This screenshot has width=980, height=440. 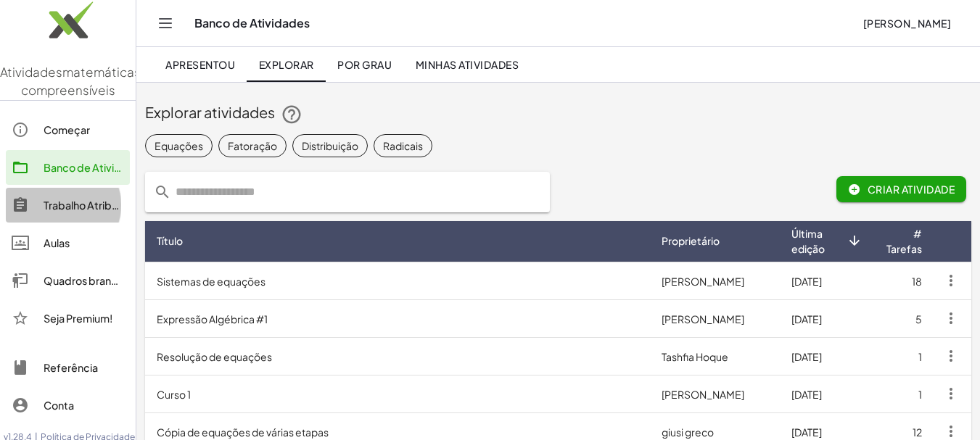 I want to click on a: Referência, so click(x=67, y=368).